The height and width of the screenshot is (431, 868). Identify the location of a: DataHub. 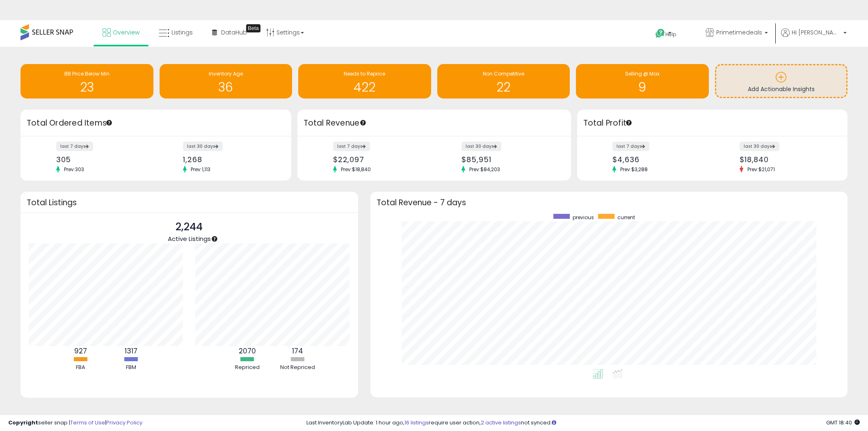
(229, 32).